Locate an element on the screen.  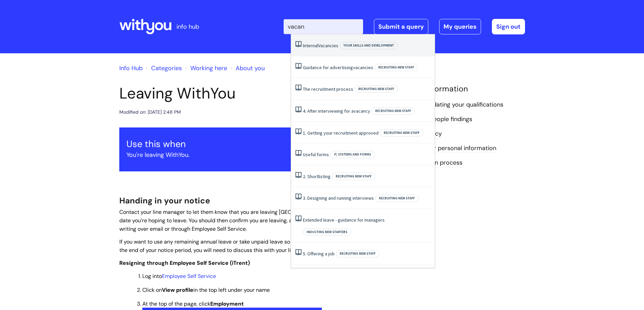
p: You're leaving WithYou. is located at coordinates (253, 155).